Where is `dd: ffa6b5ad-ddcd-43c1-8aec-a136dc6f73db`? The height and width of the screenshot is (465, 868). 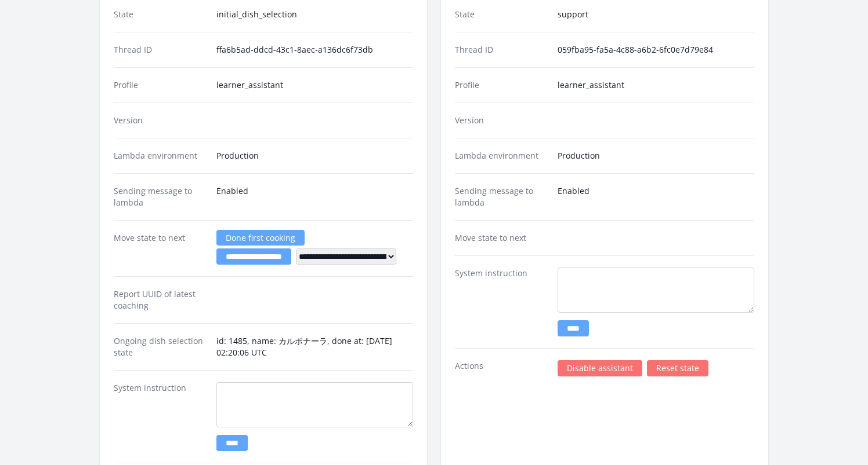 dd: ffa6b5ad-ddcd-43c1-8aec-a136dc6f73db is located at coordinates (314, 50).